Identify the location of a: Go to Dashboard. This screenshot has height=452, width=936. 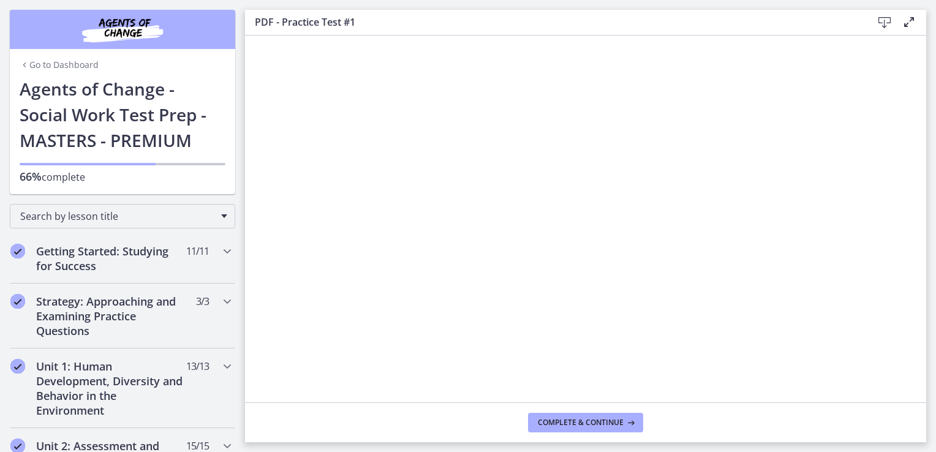
(59, 65).